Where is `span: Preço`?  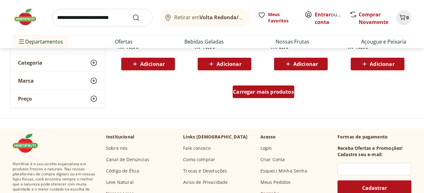
span: Preço is located at coordinates (25, 99).